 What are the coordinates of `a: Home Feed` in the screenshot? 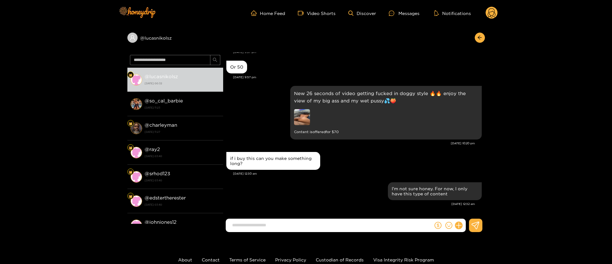 It's located at (268, 13).